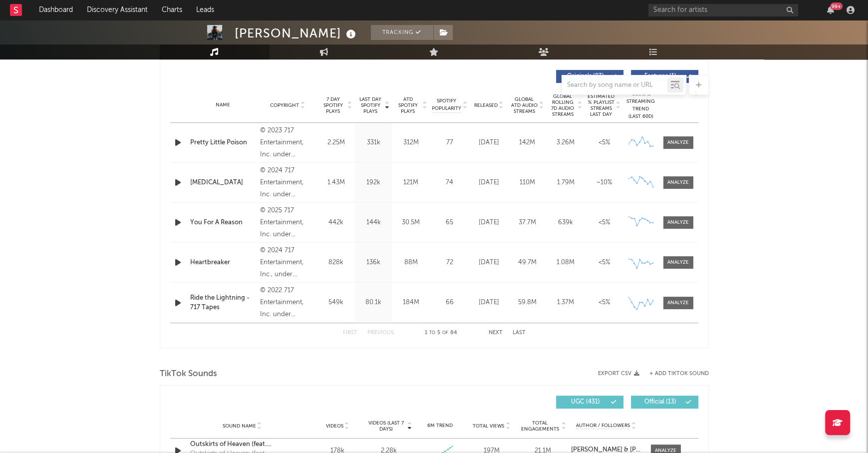 The width and height of the screenshot is (868, 453). Describe the element at coordinates (287, 143) in the screenshot. I see `div: © 2023 717 Entertainment, Inc. under exclusive license to Warner Records Inc.` at that location.